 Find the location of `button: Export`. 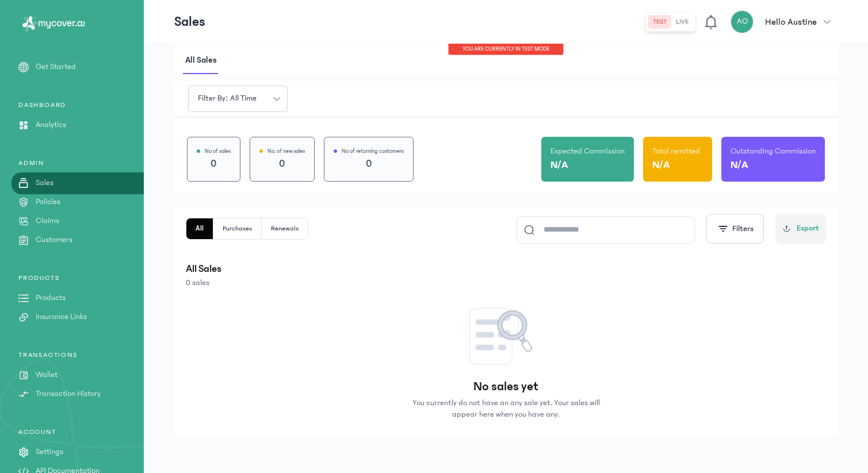

button: Export is located at coordinates (800, 228).